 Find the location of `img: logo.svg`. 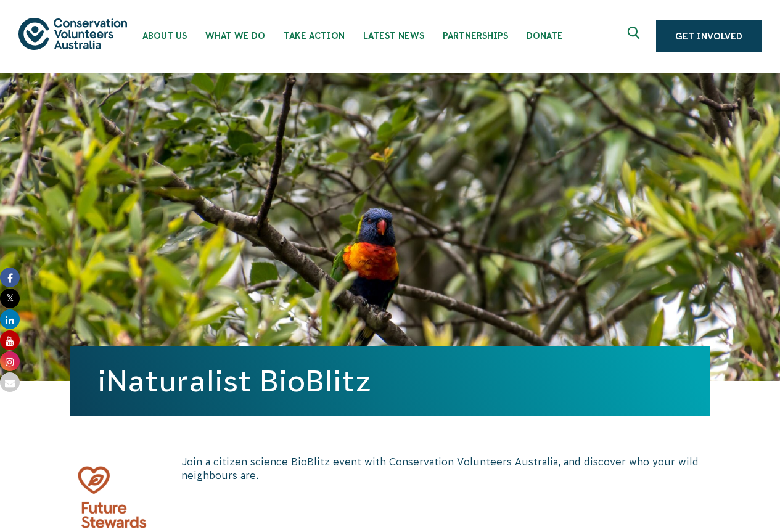

img: logo.svg is located at coordinates (73, 33).